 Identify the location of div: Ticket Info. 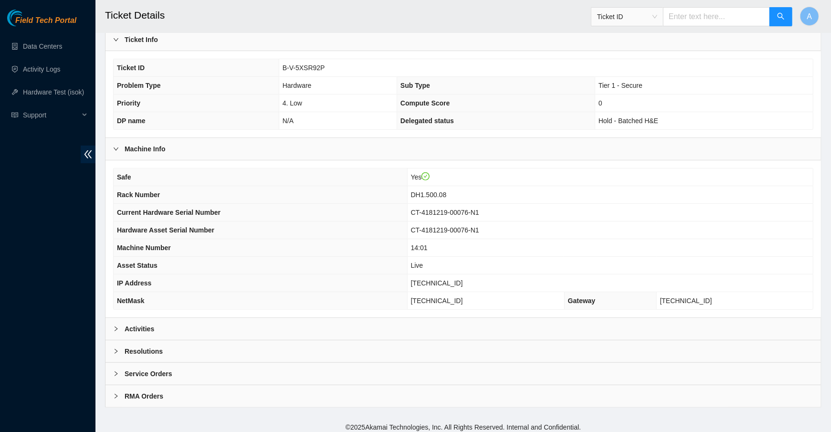
(463, 40).